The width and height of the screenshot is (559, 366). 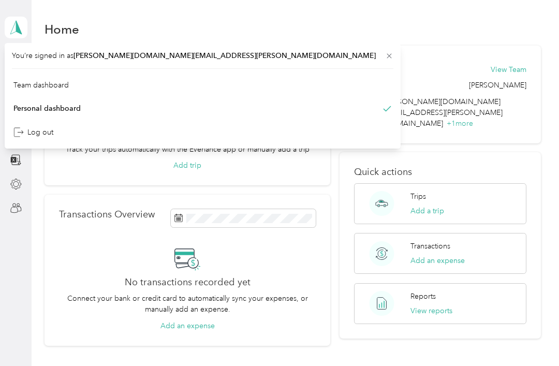 What do you see at coordinates (187, 304) in the screenshot?
I see `p: Connect your bank or credit card to automatically sync your expenses, or manually add an expense.` at bounding box center [187, 304].